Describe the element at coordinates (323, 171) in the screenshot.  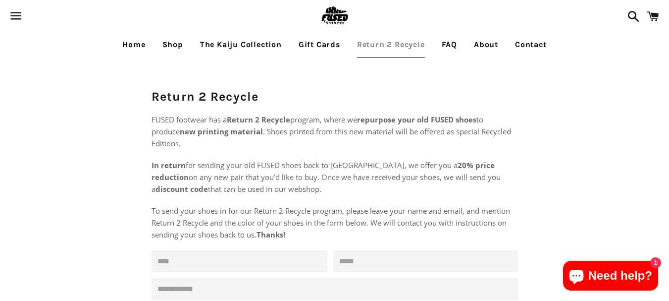
I see `strong: 20% price reduction` at that location.